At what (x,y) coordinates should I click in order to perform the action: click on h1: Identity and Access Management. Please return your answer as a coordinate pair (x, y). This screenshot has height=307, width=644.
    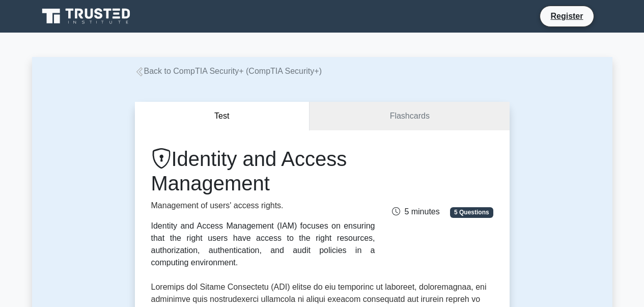
    Looking at the image, I should click on (263, 171).